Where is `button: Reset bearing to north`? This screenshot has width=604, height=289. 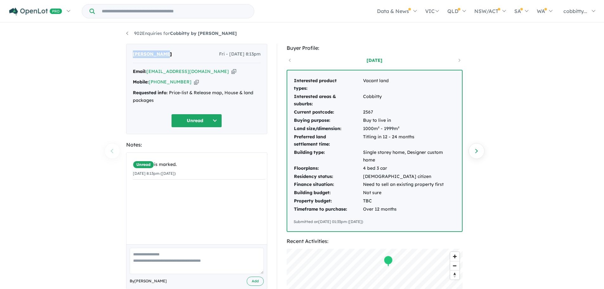 button: Reset bearing to north is located at coordinates (455, 275).